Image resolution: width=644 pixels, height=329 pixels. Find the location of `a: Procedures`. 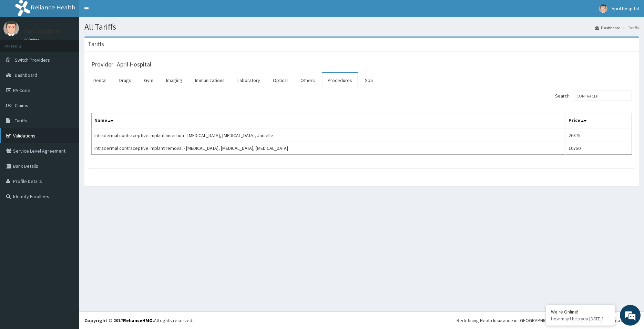

a: Procedures is located at coordinates (340, 80).